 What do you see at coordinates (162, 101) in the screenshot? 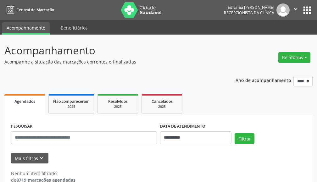
I see `span: Cancelados` at bounding box center [162, 101].